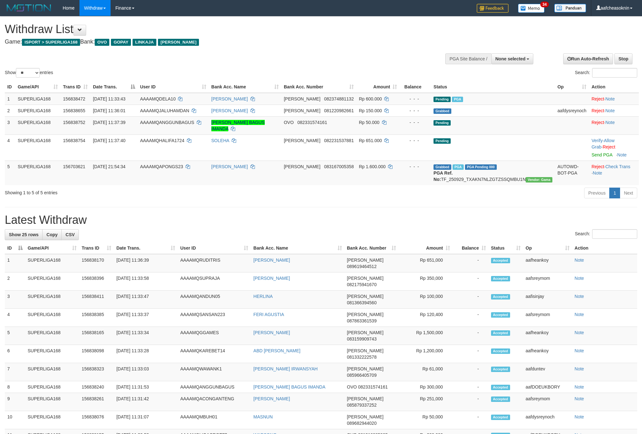  What do you see at coordinates (161, 167) in the screenshot?
I see `span: AAAAMQAPONGS23` at bounding box center [161, 167].